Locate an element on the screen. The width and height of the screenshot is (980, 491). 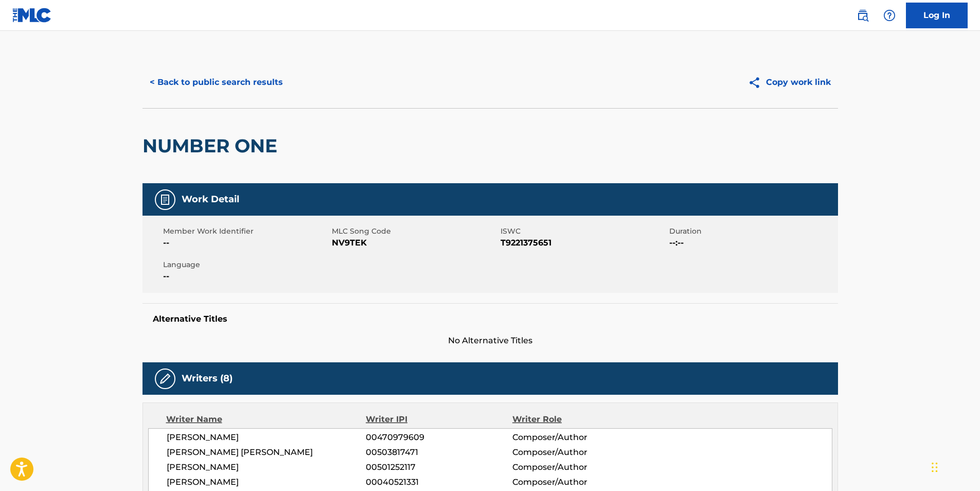
img: search is located at coordinates (863, 15).